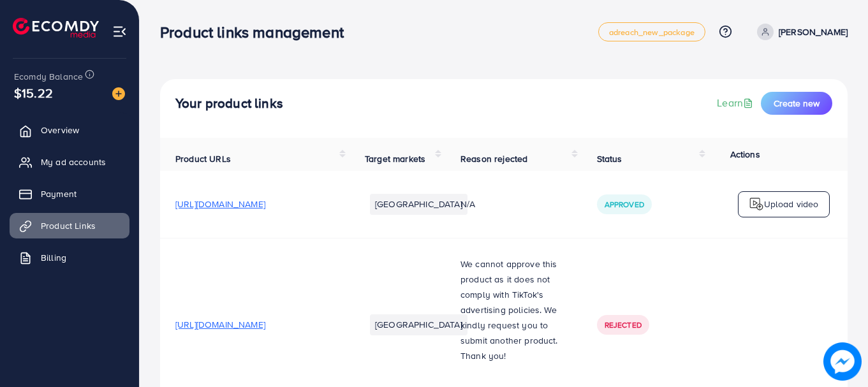 Image resolution: width=868 pixels, height=387 pixels. Describe the element at coordinates (610, 159) in the screenshot. I see `span: Status` at that location.